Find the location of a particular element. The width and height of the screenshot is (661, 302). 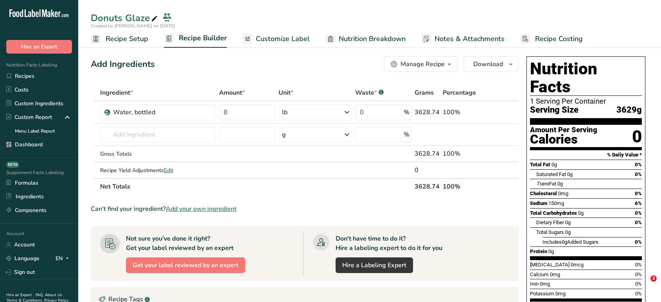

span: Fat is located at coordinates (546, 183).